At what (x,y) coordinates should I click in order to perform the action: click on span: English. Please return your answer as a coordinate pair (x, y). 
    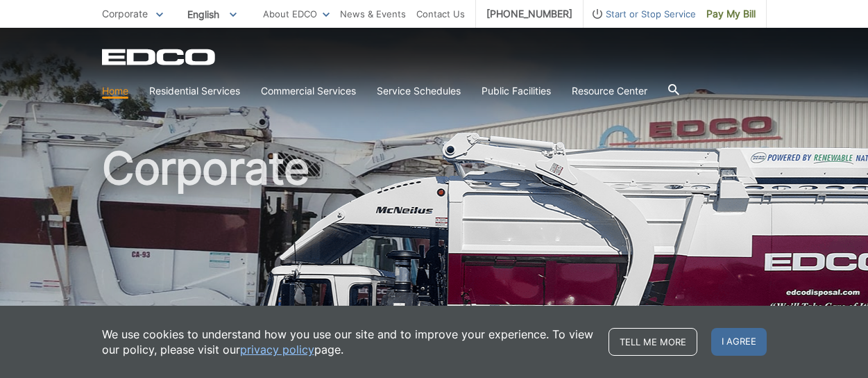
    Looking at the image, I should click on (212, 14).